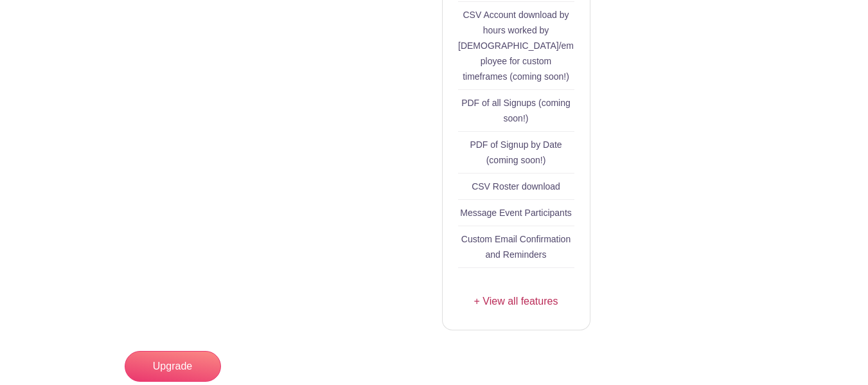 Image resolution: width=868 pixels, height=385 pixels. What do you see at coordinates (516, 213) in the screenshot?
I see `span: Message Event Participants` at bounding box center [516, 213].